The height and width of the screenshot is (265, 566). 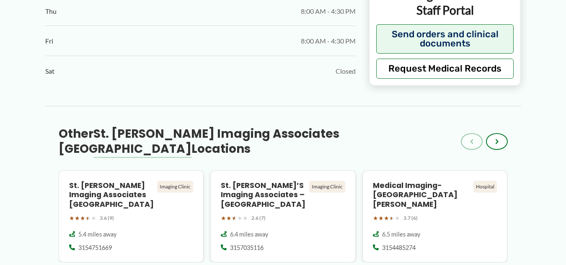 I want to click on button: Send orders and clinical documents, so click(x=445, y=39).